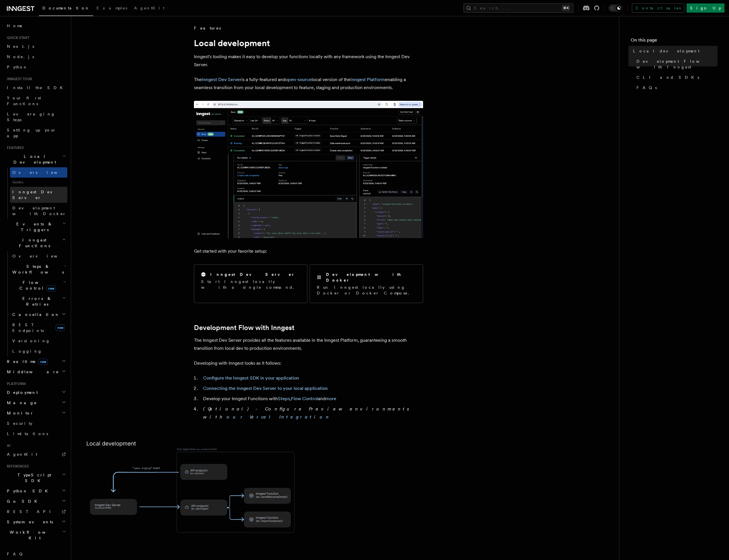  Describe the element at coordinates (28, 351) in the screenshot. I see `span: Logging` at that location.